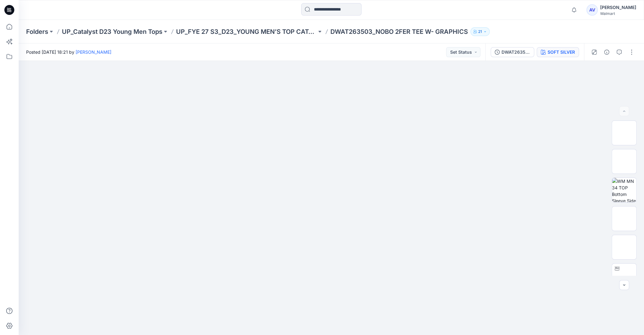 Image resolution: width=644 pixels, height=335 pixels. Describe the element at coordinates (247, 32) in the screenshot. I see `p: UP_FYE 27 S3_D23_YOUNG MEN’S TOP CATALYST` at that location.